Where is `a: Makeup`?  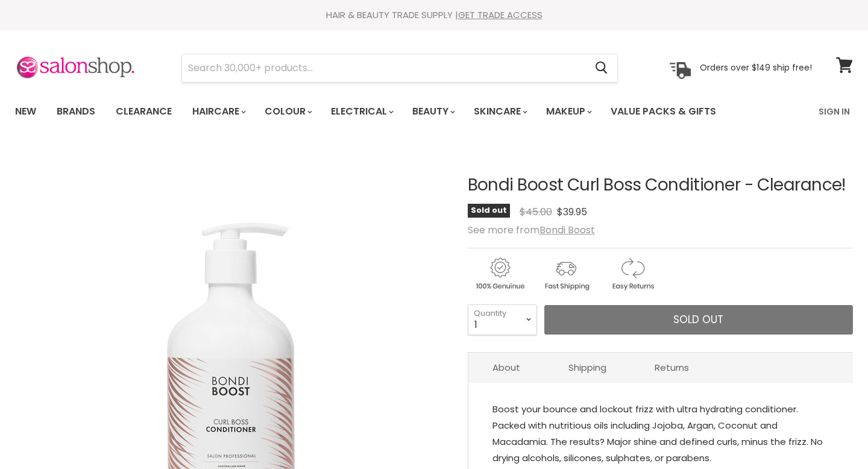 a: Makeup is located at coordinates (568, 111).